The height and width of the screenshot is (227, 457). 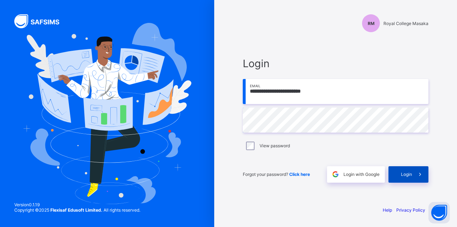 I want to click on span: Copyright © 2025 All rights reserved., so click(x=77, y=209).